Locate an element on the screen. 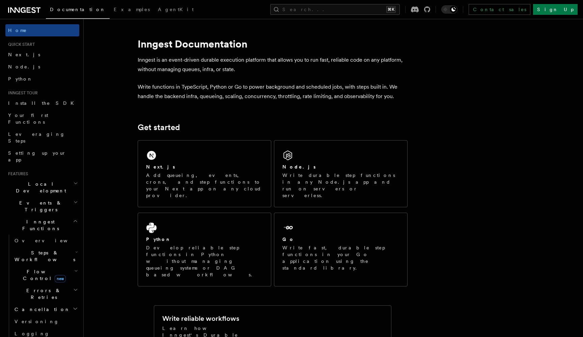 The height and width of the screenshot is (337, 583). a: Setting up your app is located at coordinates (42, 156).